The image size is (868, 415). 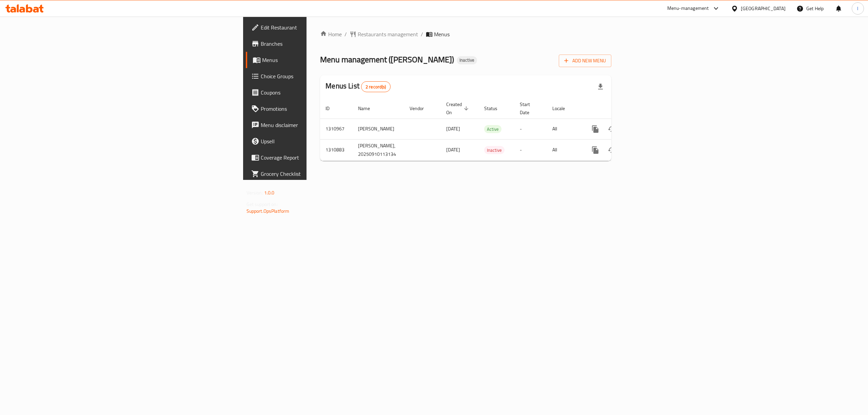 What do you see at coordinates (321, 157) in the screenshot?
I see `span: Coverage Report` at bounding box center [321, 157].